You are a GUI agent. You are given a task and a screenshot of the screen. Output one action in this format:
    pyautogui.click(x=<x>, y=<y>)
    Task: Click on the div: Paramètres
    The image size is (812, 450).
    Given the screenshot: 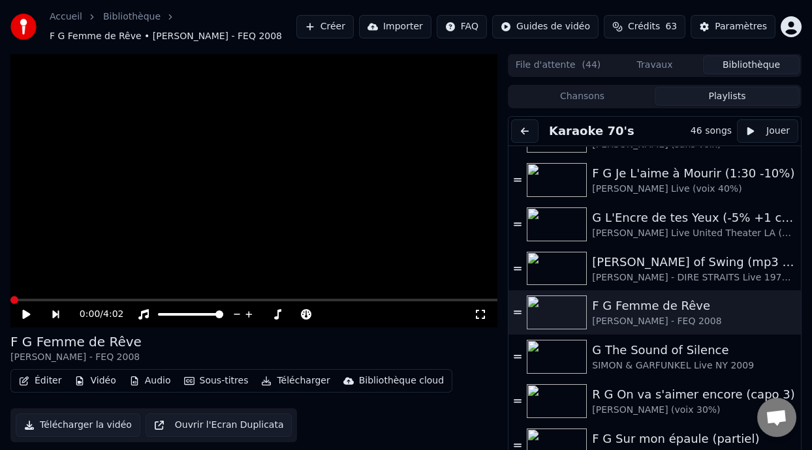 What is the action you would take?
    pyautogui.click(x=741, y=27)
    